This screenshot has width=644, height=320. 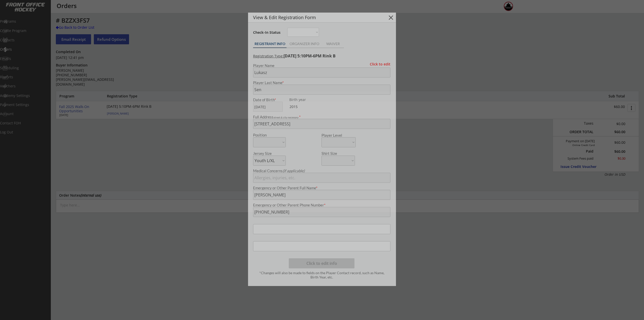 I want to click on div: Shirt Size, so click(x=334, y=153).